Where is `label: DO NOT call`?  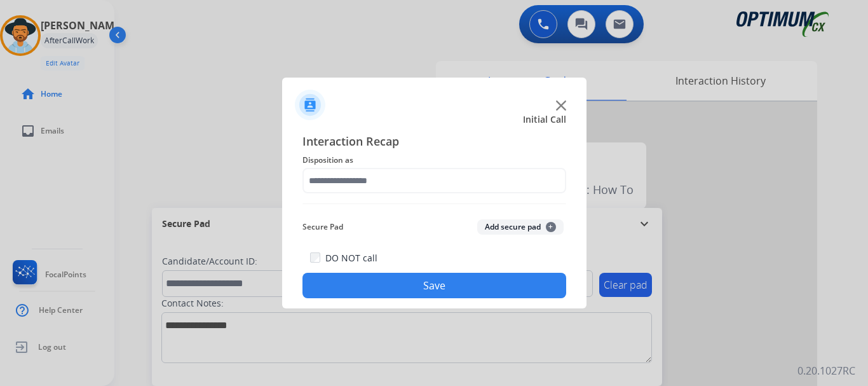 label: DO NOT call is located at coordinates (352, 258).